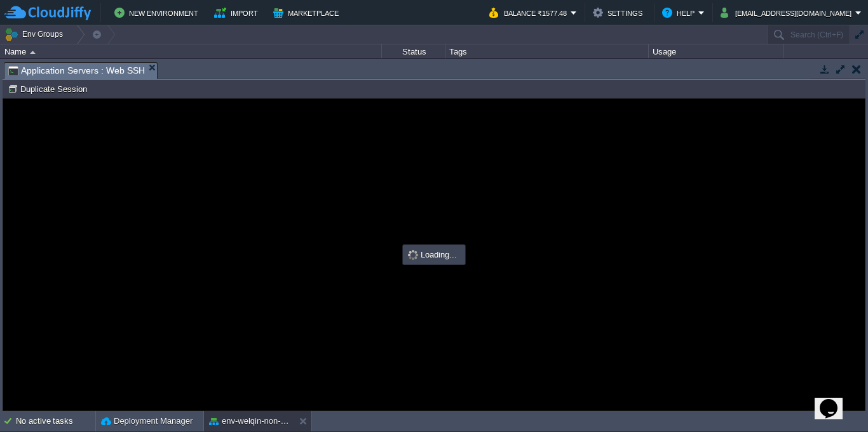  What do you see at coordinates (35, 34) in the screenshot?
I see `button: Env Groups` at bounding box center [35, 34].